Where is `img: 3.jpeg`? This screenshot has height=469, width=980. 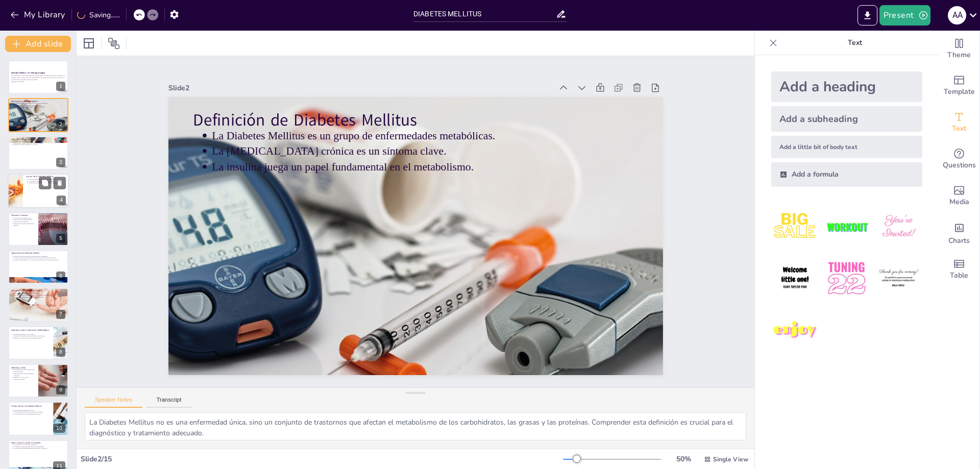
img: 3.jpeg is located at coordinates (898, 227).